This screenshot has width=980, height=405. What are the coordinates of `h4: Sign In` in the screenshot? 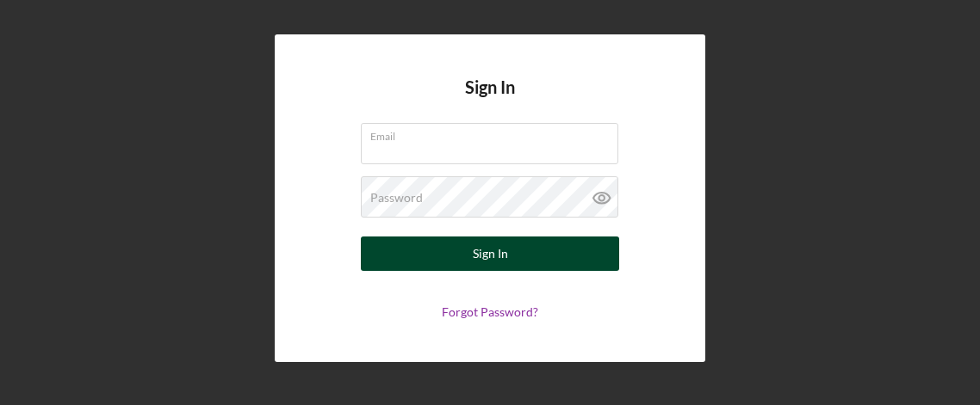 It's located at (490, 100).